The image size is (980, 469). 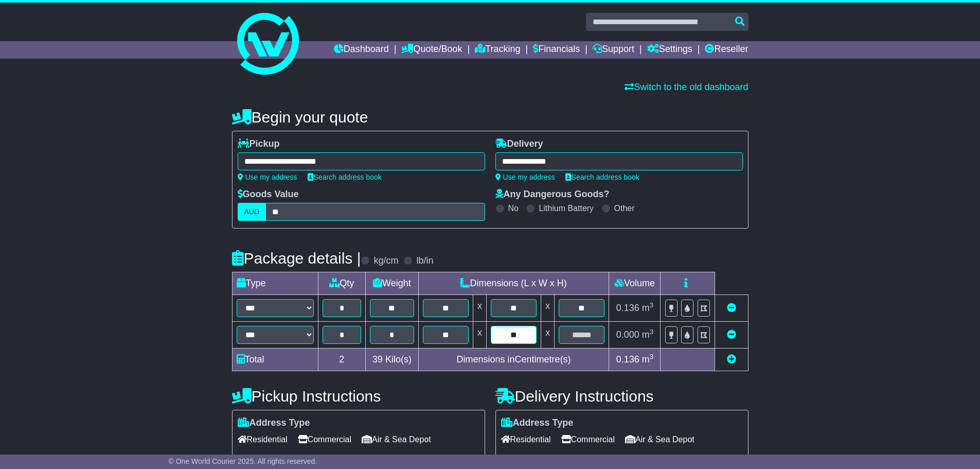 What do you see at coordinates (378, 359) in the screenshot?
I see `span: 39` at bounding box center [378, 359].